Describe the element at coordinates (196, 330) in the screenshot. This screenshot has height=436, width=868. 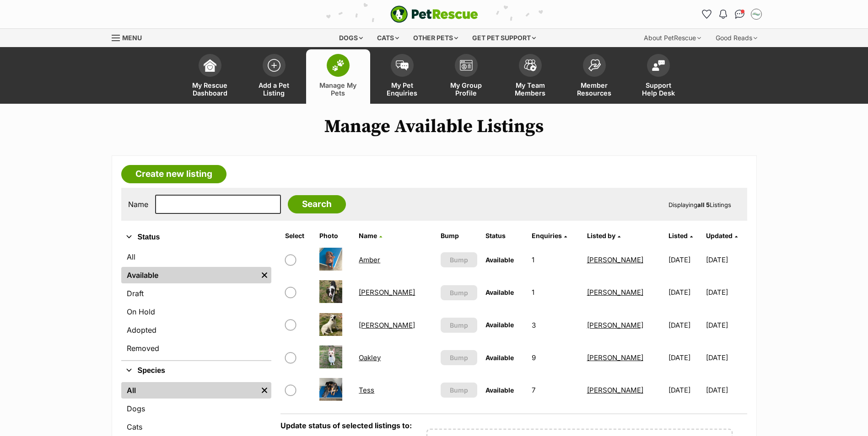
I see `a: Adopted` at that location.